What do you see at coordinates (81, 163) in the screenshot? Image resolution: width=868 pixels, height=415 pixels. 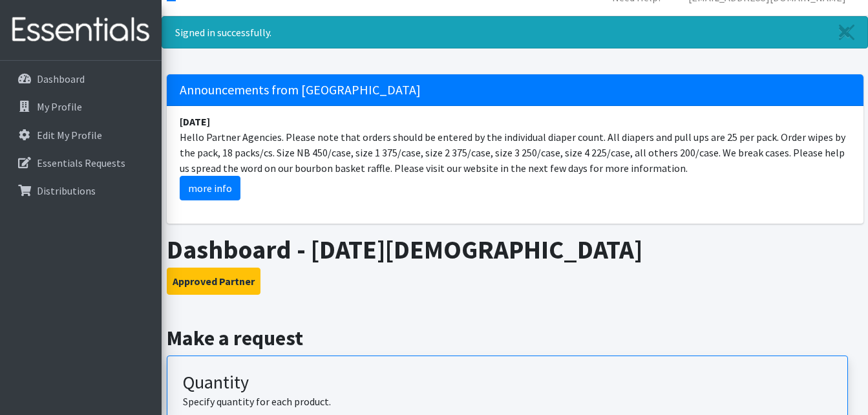 I see `a: Essentials Requests` at bounding box center [81, 163].